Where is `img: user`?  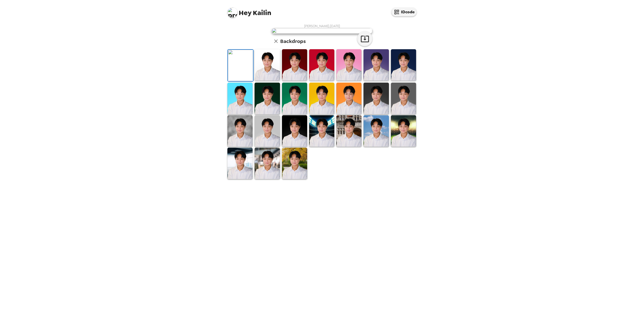 img: user is located at coordinates (322, 31).